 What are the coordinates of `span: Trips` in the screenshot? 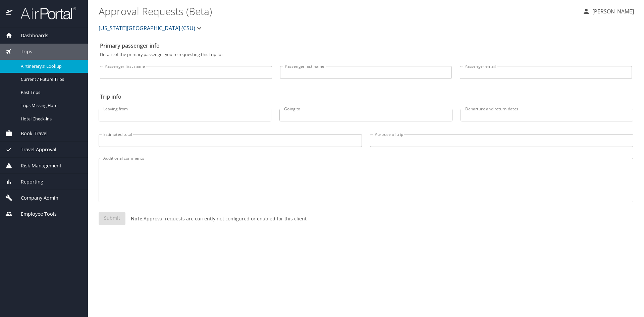 It's located at (22, 52).